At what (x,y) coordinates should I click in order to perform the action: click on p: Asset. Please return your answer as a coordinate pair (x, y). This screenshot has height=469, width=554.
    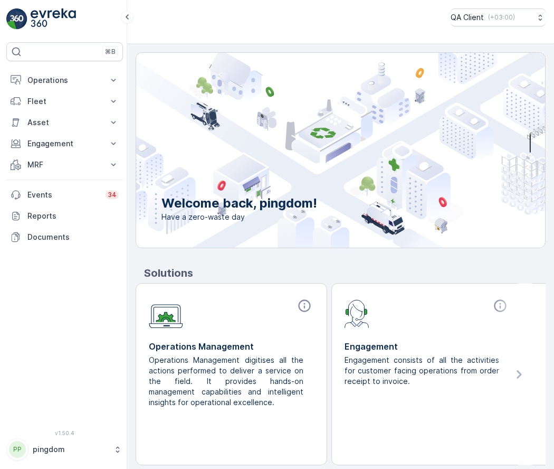
    Looking at the image, I should click on (64, 122).